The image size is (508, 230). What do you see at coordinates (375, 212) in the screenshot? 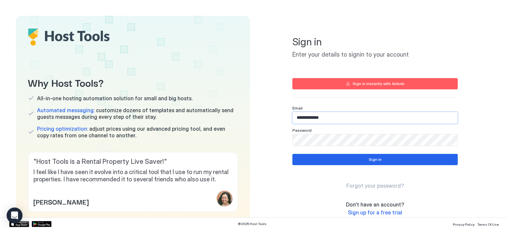
I see `span: Sign up for a free trial` at bounding box center [375, 212].